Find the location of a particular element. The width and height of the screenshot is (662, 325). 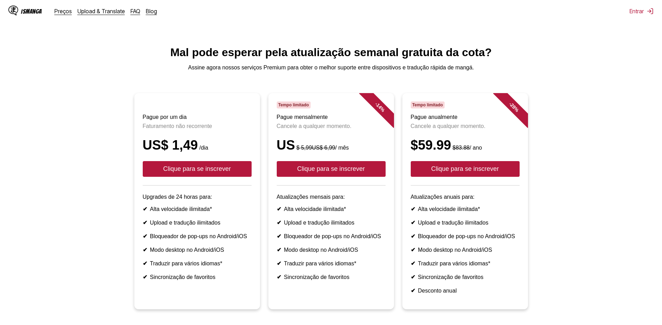

div: US$ 1,49 is located at coordinates (197, 145).